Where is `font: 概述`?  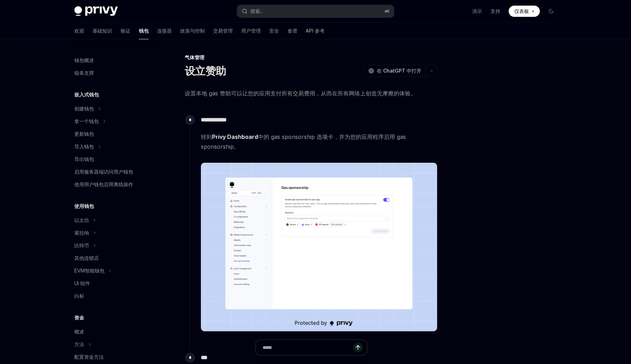 font: 概述 is located at coordinates (79, 331).